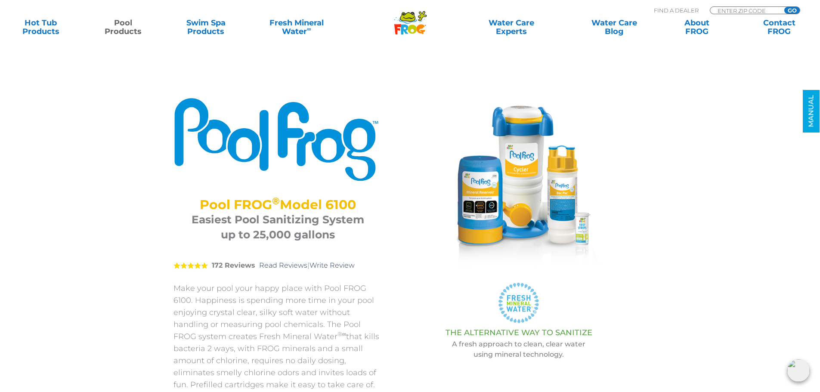 This screenshot has width=820, height=392. What do you see at coordinates (278, 139) in the screenshot?
I see `img: Product Logo` at bounding box center [278, 139].